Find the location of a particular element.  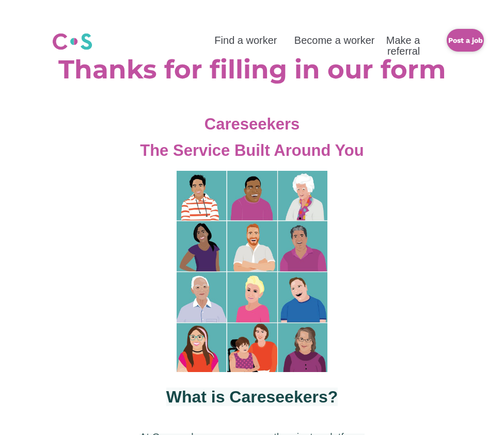

span: What is Careseekers? is located at coordinates (252, 397).